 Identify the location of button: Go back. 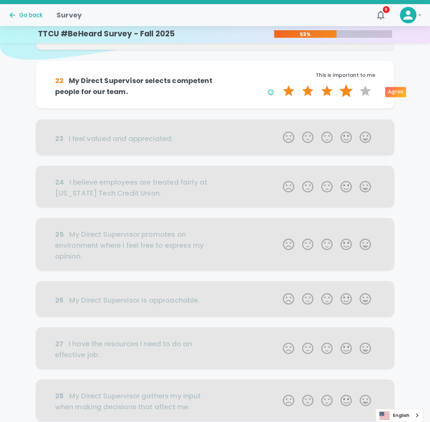
(25, 15).